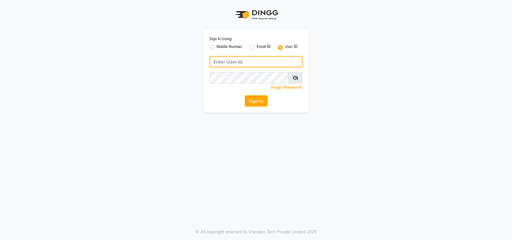 The width and height of the screenshot is (512, 240). I want to click on img: logo1.svg, so click(256, 15).